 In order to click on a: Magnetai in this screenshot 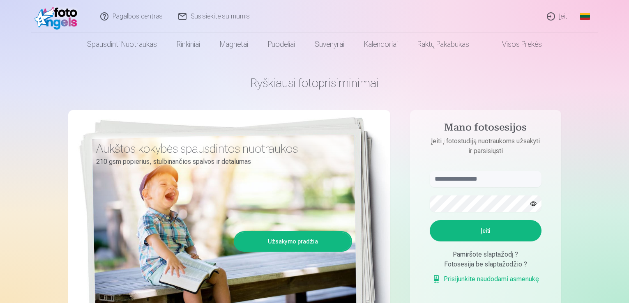, I will do `click(234, 44)`.